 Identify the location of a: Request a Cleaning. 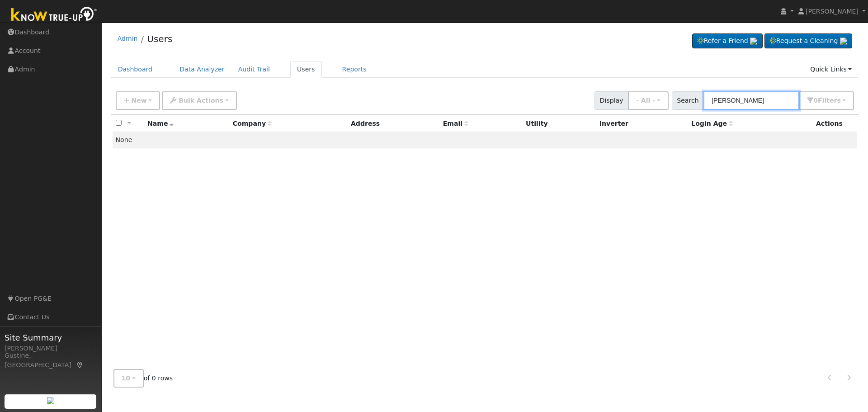
(809, 41).